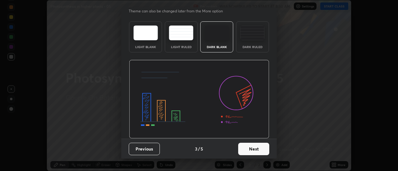  What do you see at coordinates (144, 149) in the screenshot?
I see `button: Previous` at bounding box center [144, 149].